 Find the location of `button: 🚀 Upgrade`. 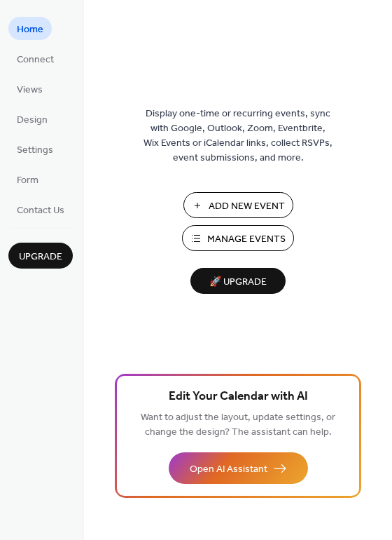

button: 🚀 Upgrade is located at coordinates (238, 280).